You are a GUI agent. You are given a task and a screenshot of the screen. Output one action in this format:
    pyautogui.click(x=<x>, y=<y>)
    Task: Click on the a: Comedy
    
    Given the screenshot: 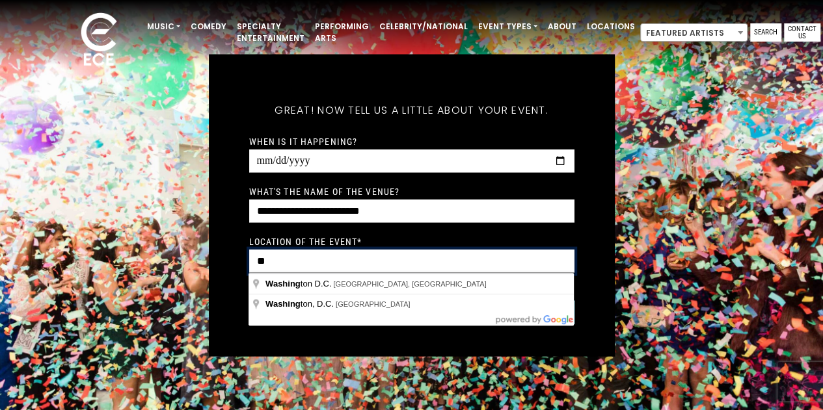 What is the action you would take?
    pyautogui.click(x=208, y=27)
    